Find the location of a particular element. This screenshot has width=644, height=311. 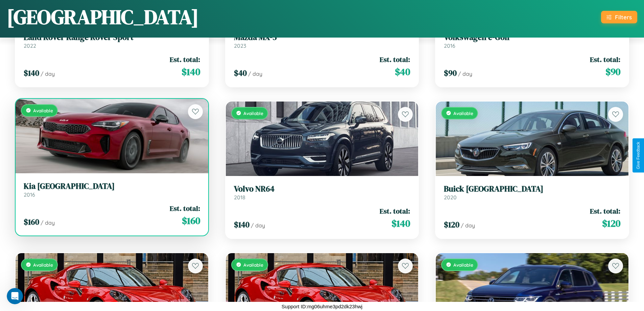

span: 2023 is located at coordinates (240, 45).